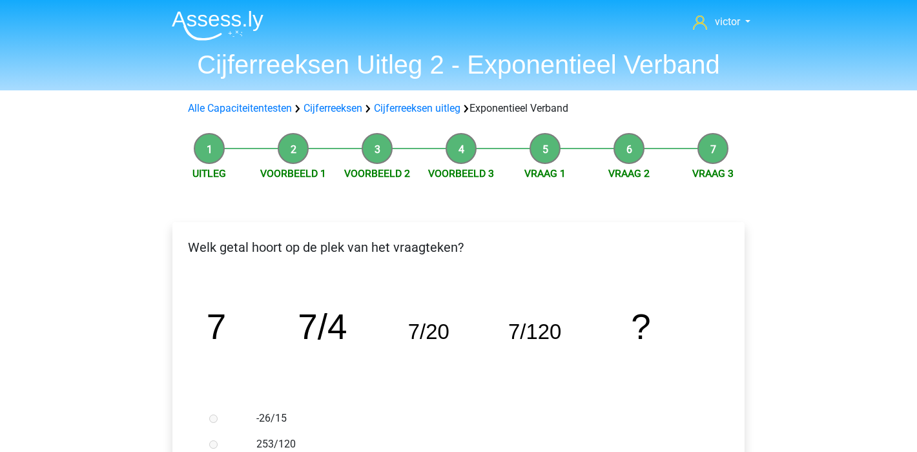 Image resolution: width=917 pixels, height=452 pixels. I want to click on span: victor, so click(728, 21).